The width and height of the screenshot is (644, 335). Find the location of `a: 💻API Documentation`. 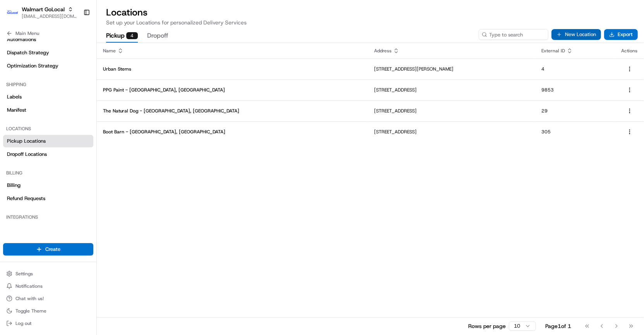

a: 💻API Documentation is located at coordinates (95, 116).